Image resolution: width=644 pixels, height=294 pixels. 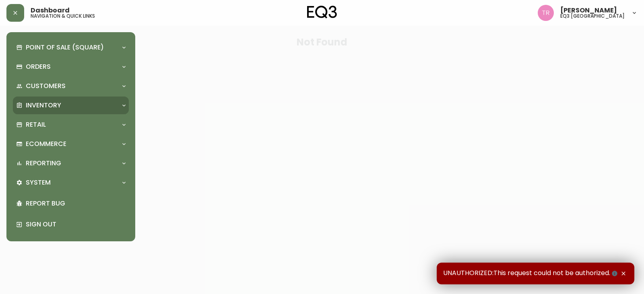 What do you see at coordinates (322, 12) in the screenshot?
I see `img: logo` at bounding box center [322, 12].